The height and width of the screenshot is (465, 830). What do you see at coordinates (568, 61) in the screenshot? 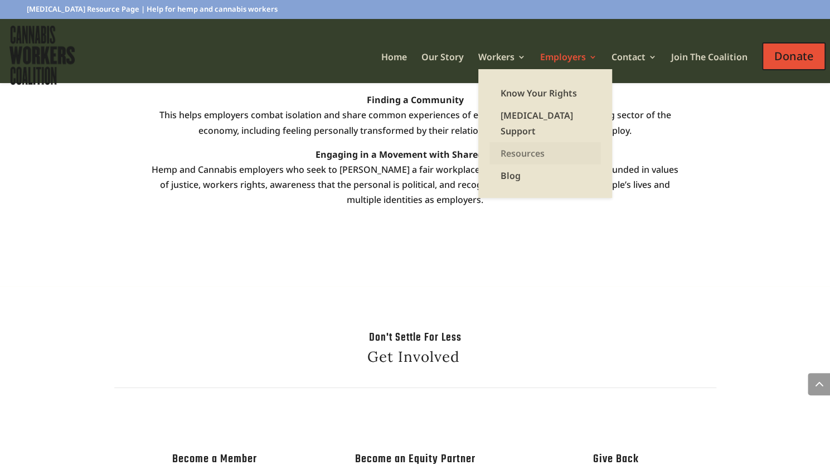
I see `a: Employers` at bounding box center [568, 61].